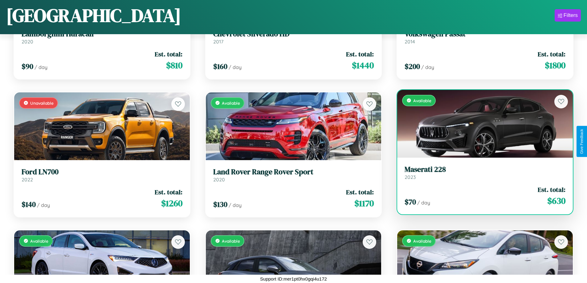 Image resolution: width=587 pixels, height=283 pixels. I want to click on a: Maserati 2282023, so click(485, 173).